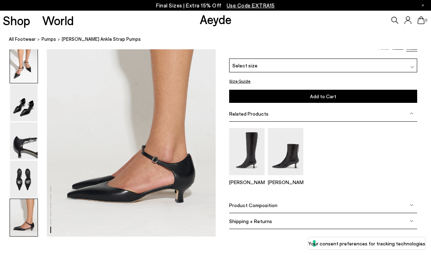 This screenshot has width=431, height=255. I want to click on span: Shipping + Returns, so click(250, 220).